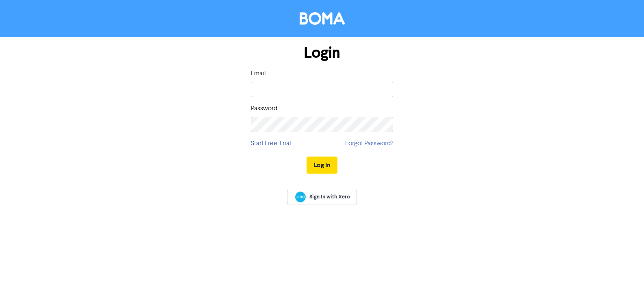 The width and height of the screenshot is (644, 283). What do you see at coordinates (322, 53) in the screenshot?
I see `h1: Login` at bounding box center [322, 53].